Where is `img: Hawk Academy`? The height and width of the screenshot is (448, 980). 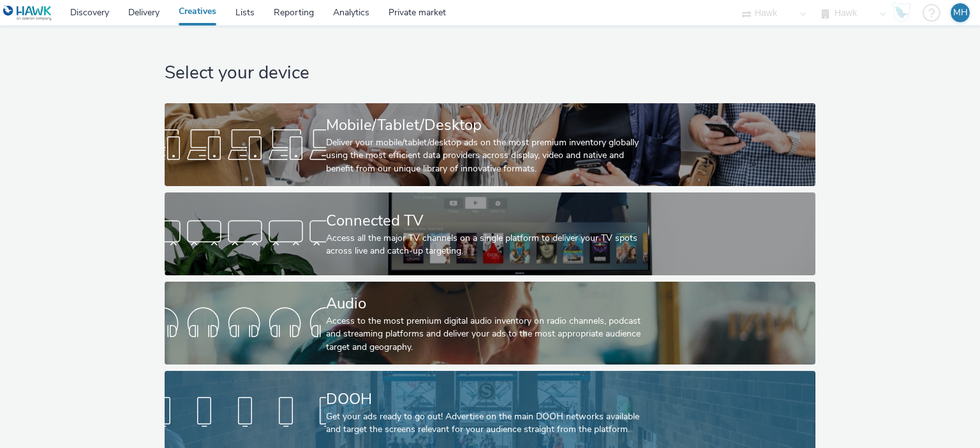 img: Hawk Academy is located at coordinates (902, 13).